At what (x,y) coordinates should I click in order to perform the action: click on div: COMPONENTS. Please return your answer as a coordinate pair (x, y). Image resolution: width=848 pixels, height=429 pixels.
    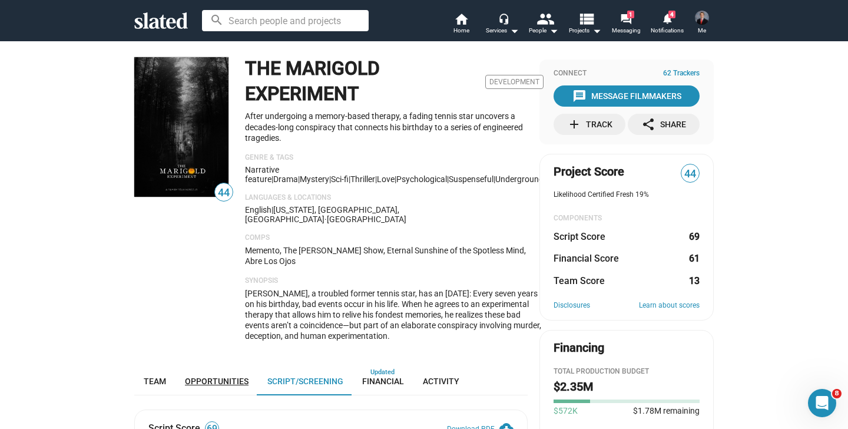
    Looking at the image, I should click on (627, 218).